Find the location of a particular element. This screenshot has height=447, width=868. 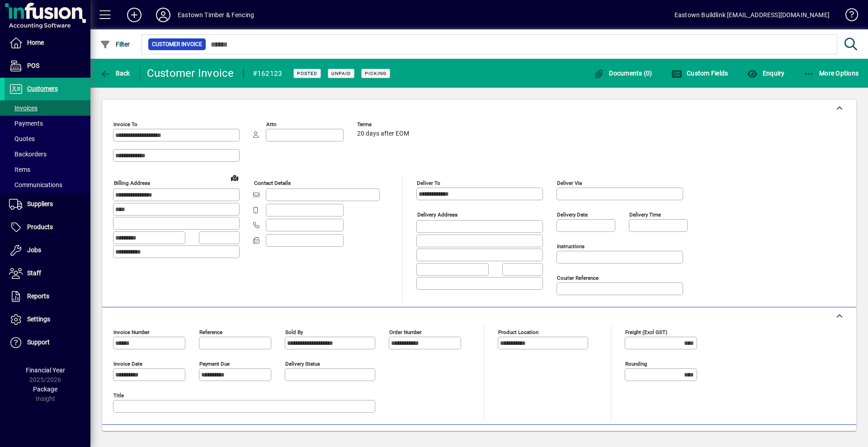

a: Jobs is located at coordinates (47, 250).